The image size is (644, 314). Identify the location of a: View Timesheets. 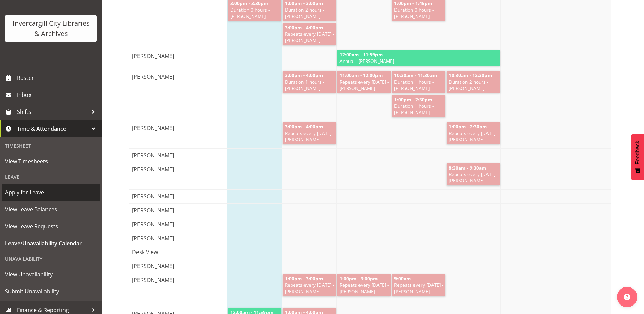
(51, 161).